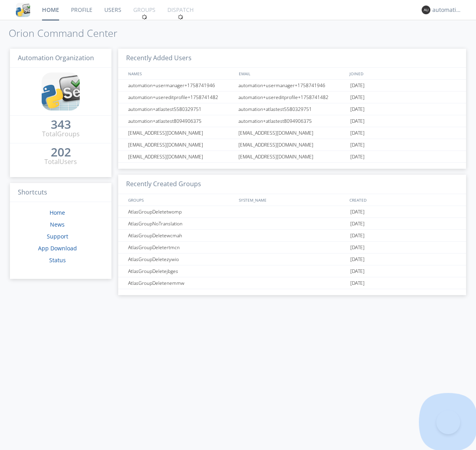 This screenshot has height=450, width=476. I want to click on div: AtlasGroupDeletejbges, so click(181, 271).